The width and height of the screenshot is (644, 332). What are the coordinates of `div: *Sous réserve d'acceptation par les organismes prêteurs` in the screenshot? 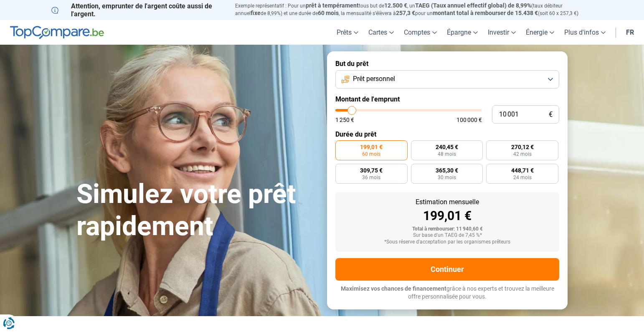 It's located at (448, 242).